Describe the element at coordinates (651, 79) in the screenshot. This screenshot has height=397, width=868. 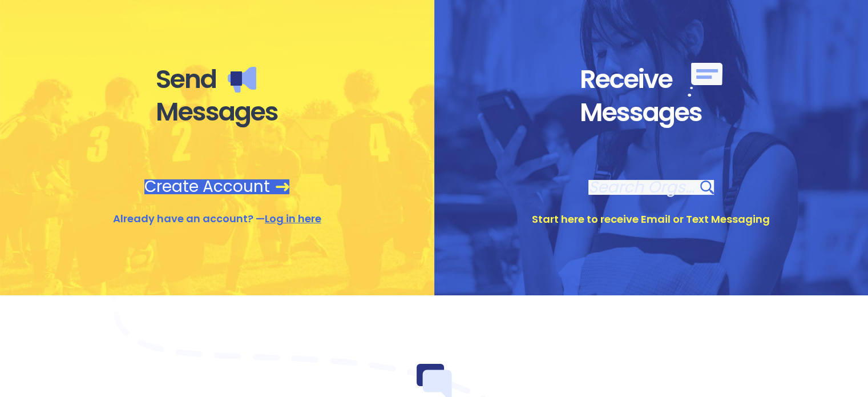
I see `div: Receive` at that location.